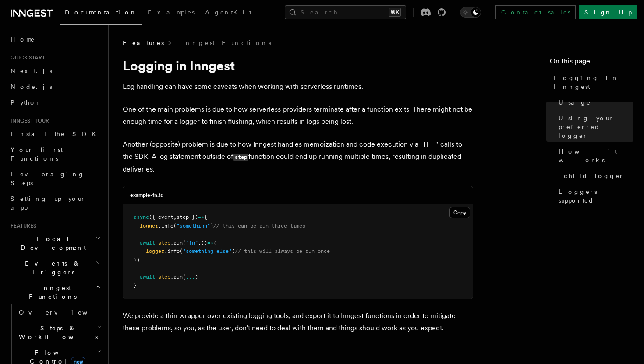 The height and width of the screenshot is (364, 644). What do you see at coordinates (31, 71) in the screenshot?
I see `span: Next.js` at bounding box center [31, 71].